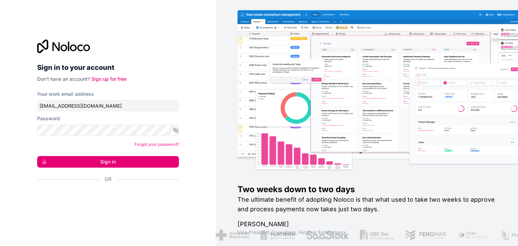 The image size is (518, 246). Describe the element at coordinates (367, 232) in the screenshot. I see `h1: Vice President Operations , Fergmar Enterprises` at that location.